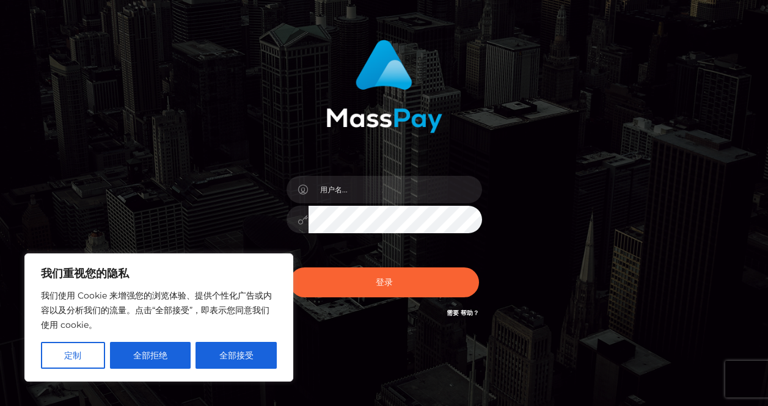 The width and height of the screenshot is (768, 406). Describe the element at coordinates (73, 356) in the screenshot. I see `button: 定制` at that location.